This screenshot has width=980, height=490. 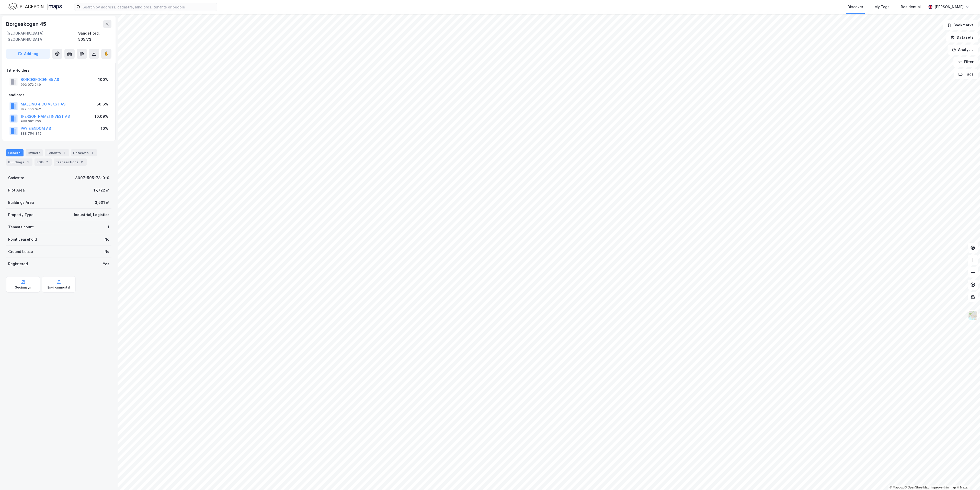 I want to click on input: Search by address, cadastre, landlords, tenants or people, so click(x=149, y=7).